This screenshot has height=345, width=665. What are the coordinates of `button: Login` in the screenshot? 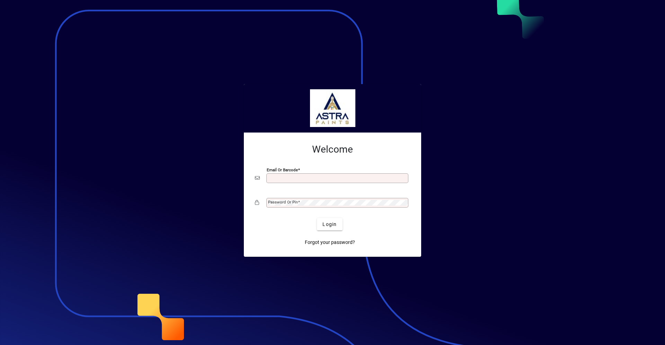 It's located at (329, 224).